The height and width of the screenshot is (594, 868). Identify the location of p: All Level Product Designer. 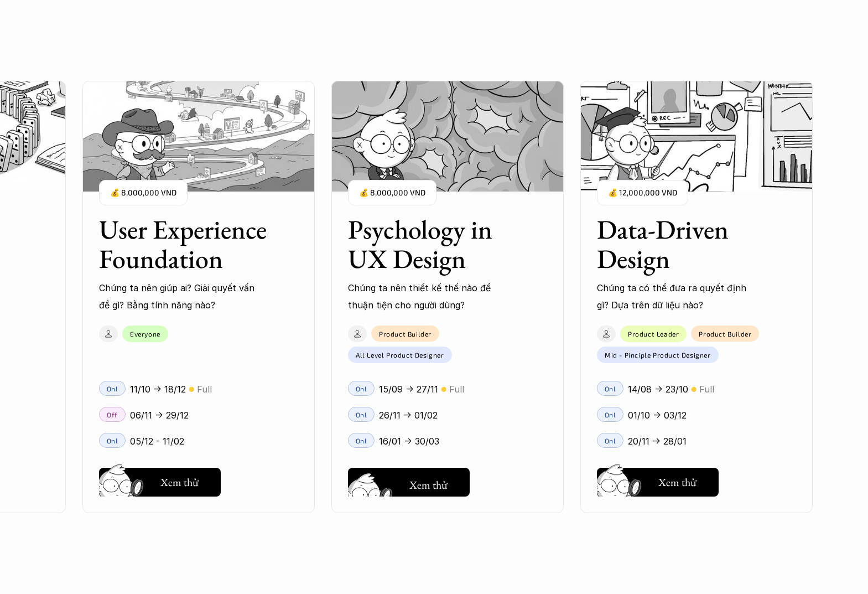
(400, 354).